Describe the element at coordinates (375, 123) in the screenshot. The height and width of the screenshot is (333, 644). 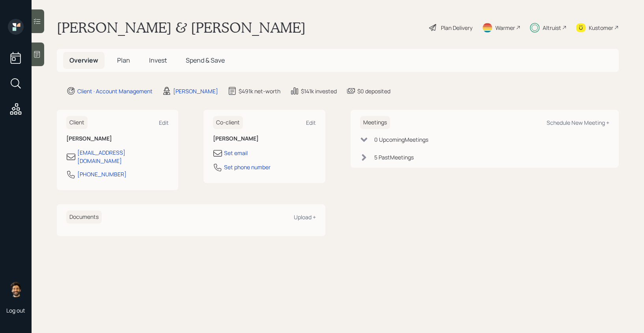
I see `h6: Meetings` at that location.